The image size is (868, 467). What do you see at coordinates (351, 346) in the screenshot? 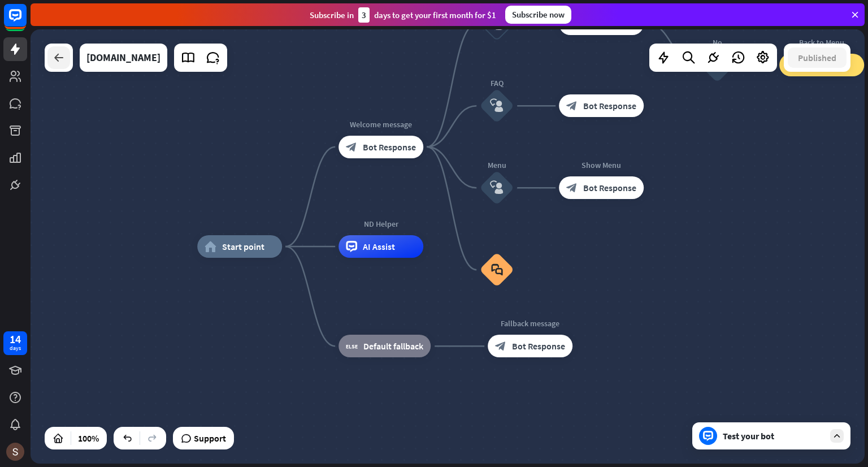
I see `i: block_fallback` at bounding box center [351, 346].